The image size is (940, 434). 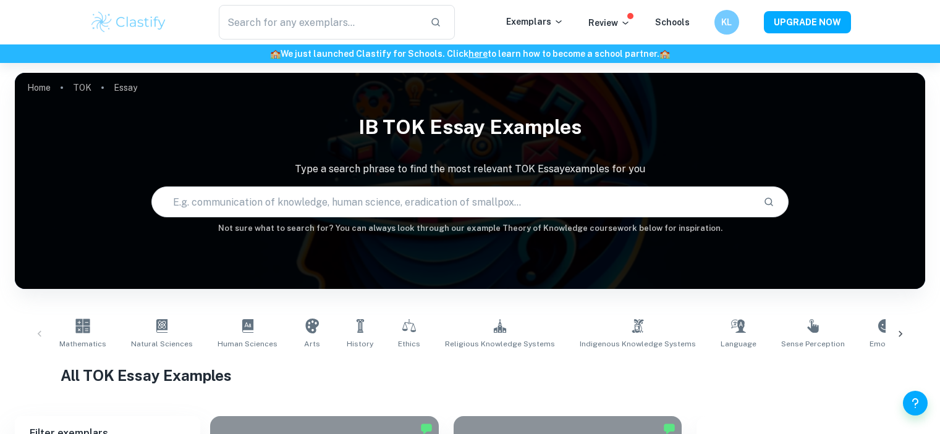 I want to click on span: Mathematics, so click(x=83, y=344).